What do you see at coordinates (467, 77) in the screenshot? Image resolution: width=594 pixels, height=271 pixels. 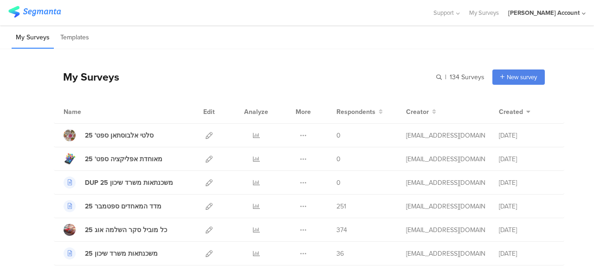 I see `span: 134 Surveys` at bounding box center [467, 77].